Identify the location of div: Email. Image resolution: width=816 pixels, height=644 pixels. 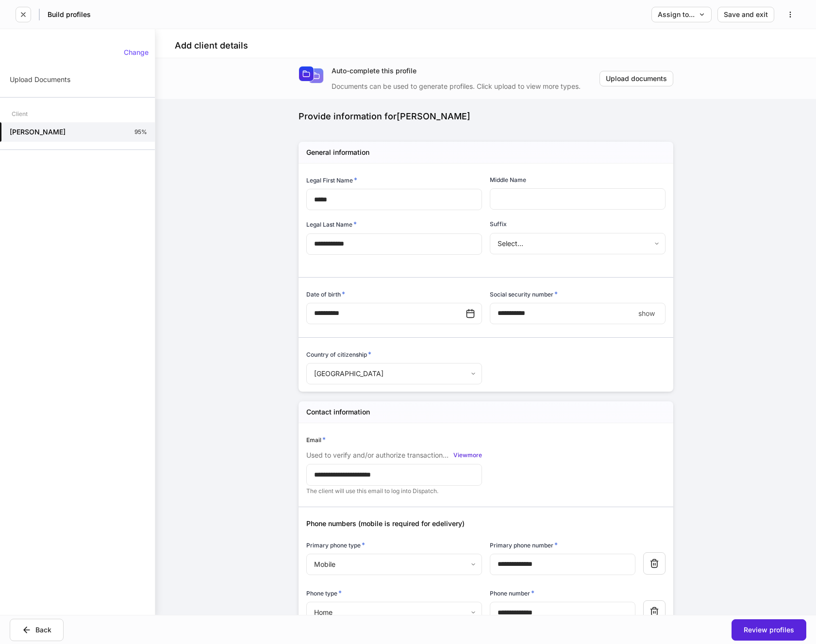
(394, 440).